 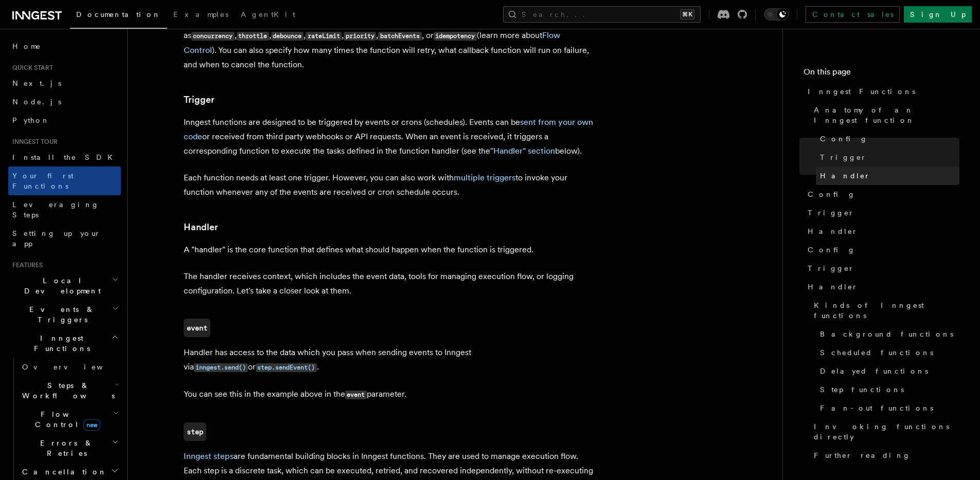 I want to click on span: Flow Control, so click(x=65, y=419).